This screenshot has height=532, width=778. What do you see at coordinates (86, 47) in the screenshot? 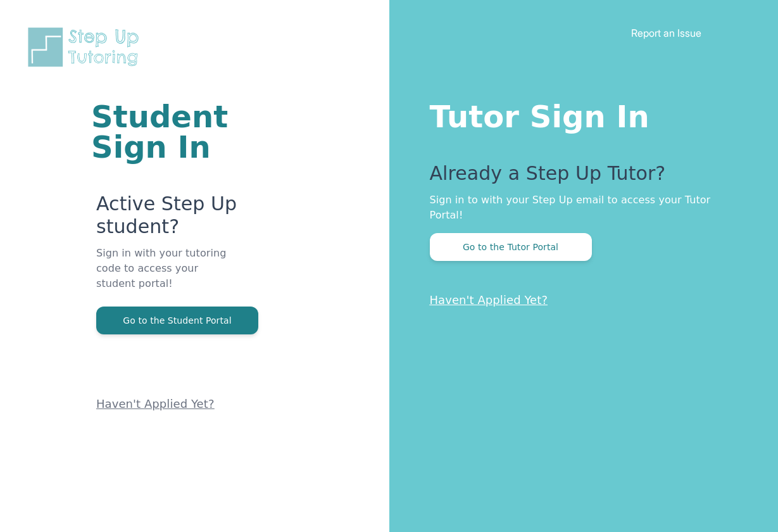
I see `img: Step Up Tutoring horizontal logo` at bounding box center [86, 47].